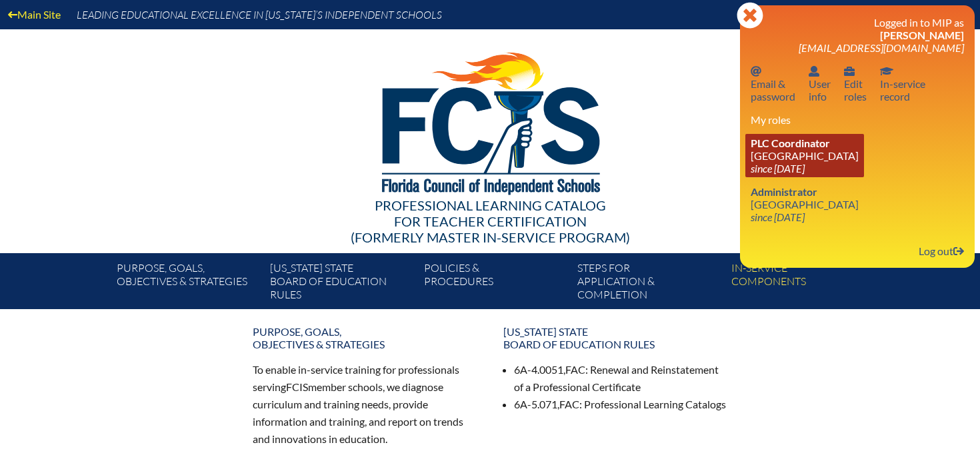  I want to click on a: In-servicecomponents, so click(803, 284).